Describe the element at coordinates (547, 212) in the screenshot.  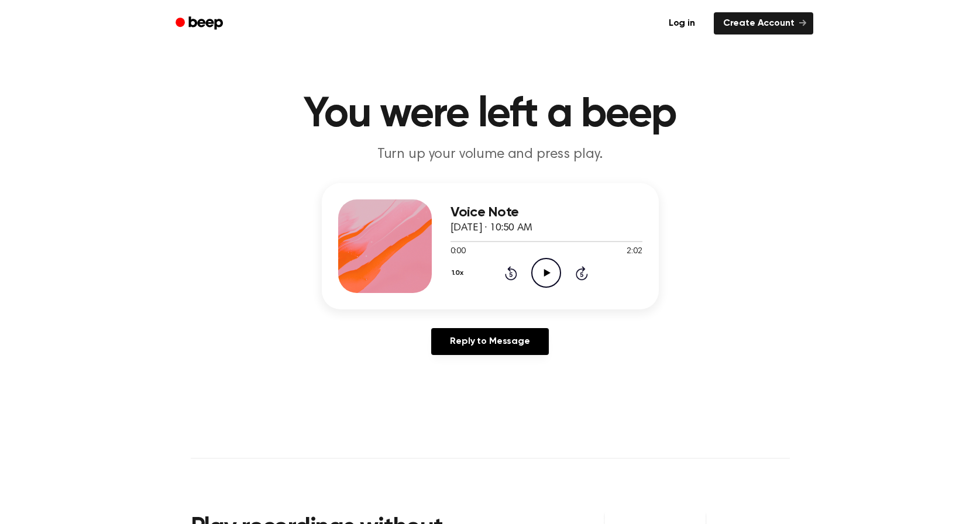
I see `h3: Voice Note` at that location.